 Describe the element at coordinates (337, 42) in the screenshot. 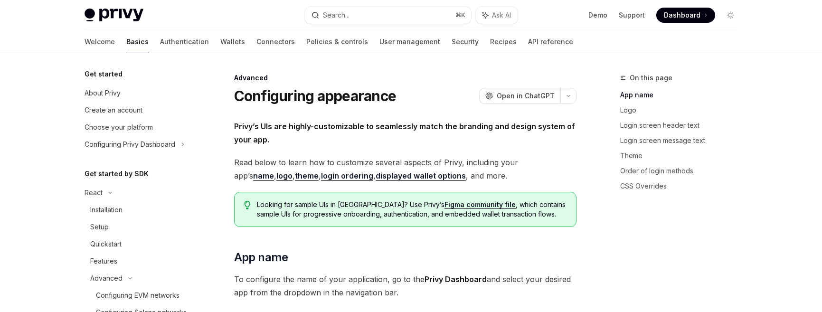

I see `a: Policies & controls` at that location.